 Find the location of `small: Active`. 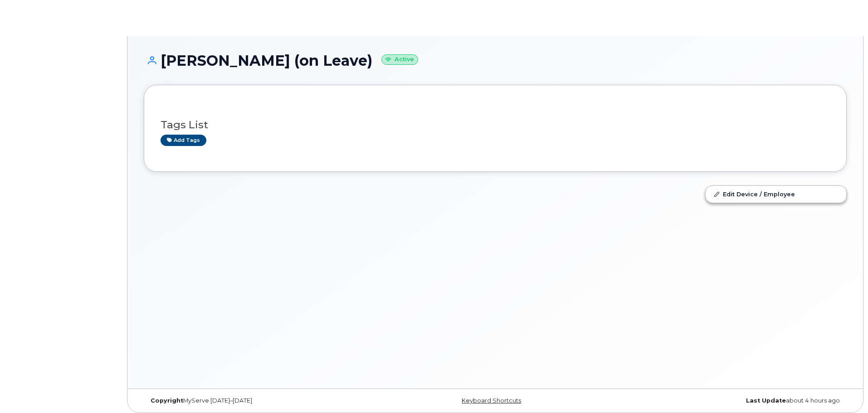

small: Active is located at coordinates (399, 59).